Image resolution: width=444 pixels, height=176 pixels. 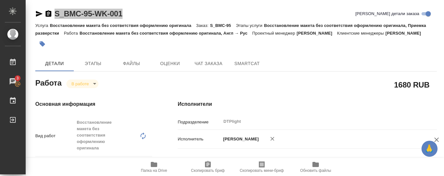 I want to click on p: Восстановление макета без соответствия оформлению оригинала, Англ → Рус, so click(x=166, y=33).